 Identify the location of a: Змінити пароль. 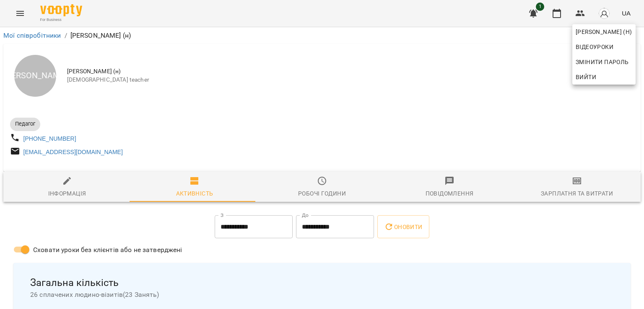
(603, 62).